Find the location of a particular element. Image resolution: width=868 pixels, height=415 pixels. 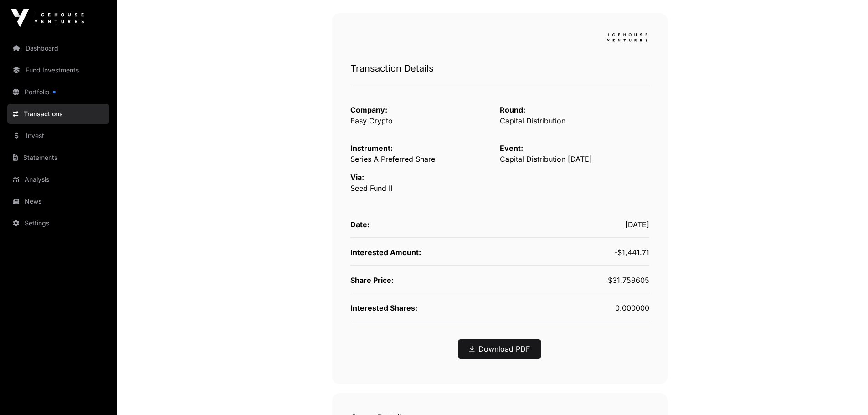

a: News is located at coordinates (58, 202).